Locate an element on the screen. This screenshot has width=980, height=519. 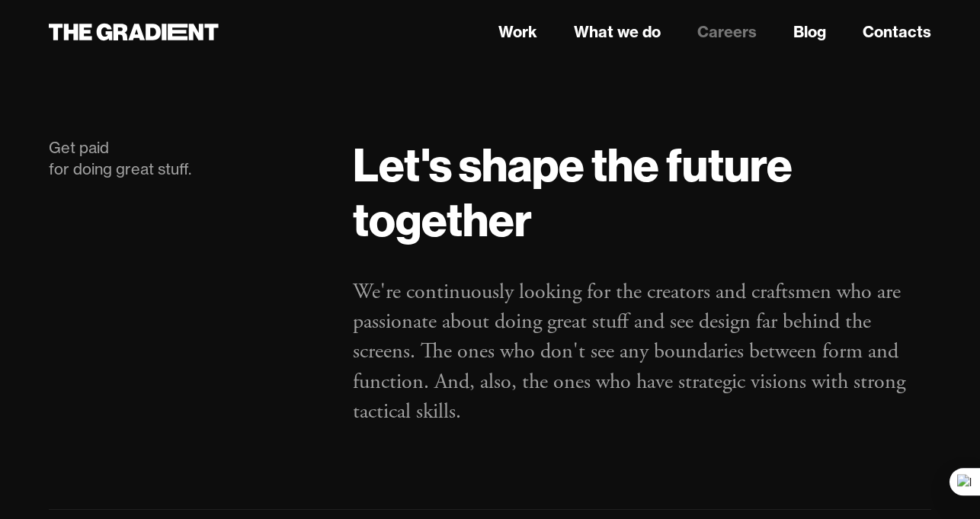
a: Work is located at coordinates (517, 32).